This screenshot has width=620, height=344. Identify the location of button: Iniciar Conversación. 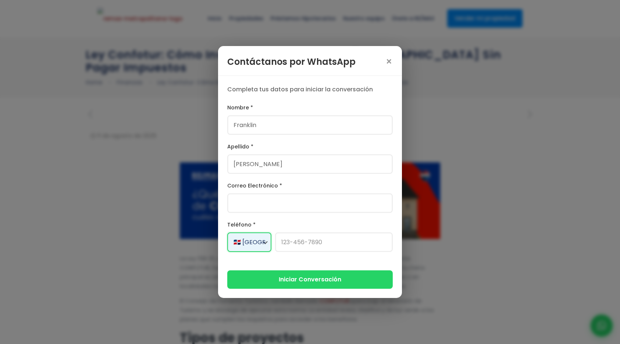
(310, 279).